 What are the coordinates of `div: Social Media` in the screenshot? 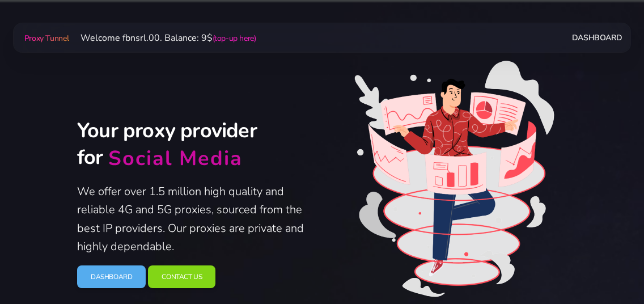 It's located at (176, 159).